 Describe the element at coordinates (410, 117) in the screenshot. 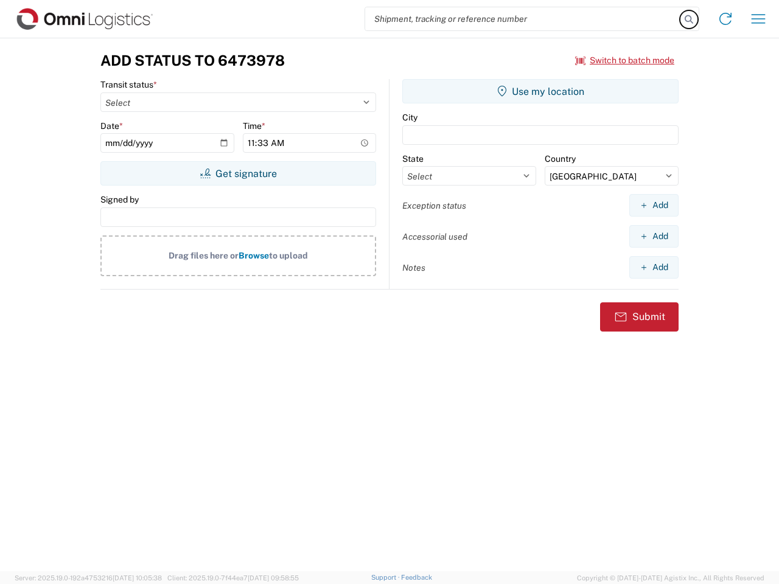

I see `label: City` at that location.